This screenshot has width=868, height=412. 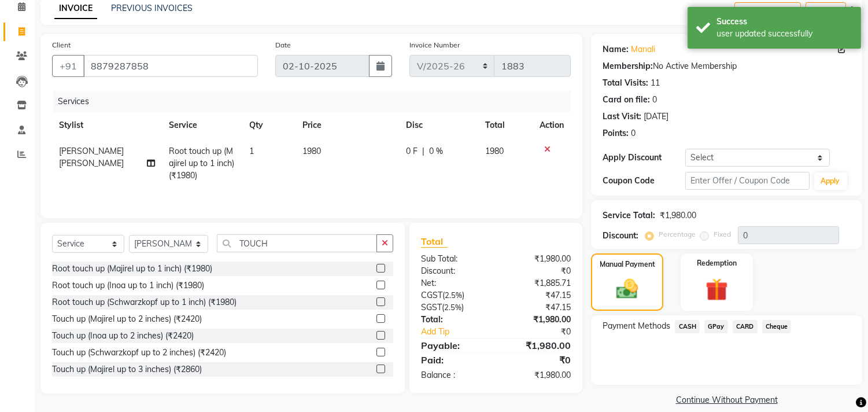 What do you see at coordinates (107, 125) in the screenshot?
I see `th: Stylist` at bounding box center [107, 125].